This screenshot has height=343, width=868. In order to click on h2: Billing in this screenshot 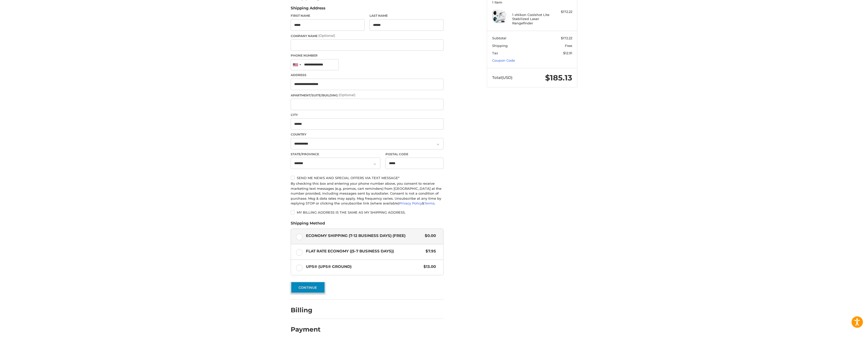, I will do `click(305, 310)`.